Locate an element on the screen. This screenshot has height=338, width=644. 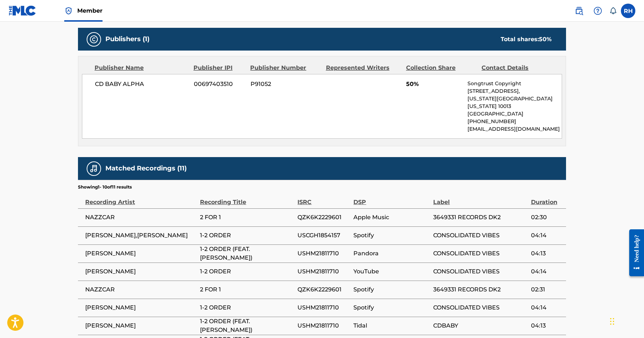
img: Publishers is located at coordinates (94, 39).